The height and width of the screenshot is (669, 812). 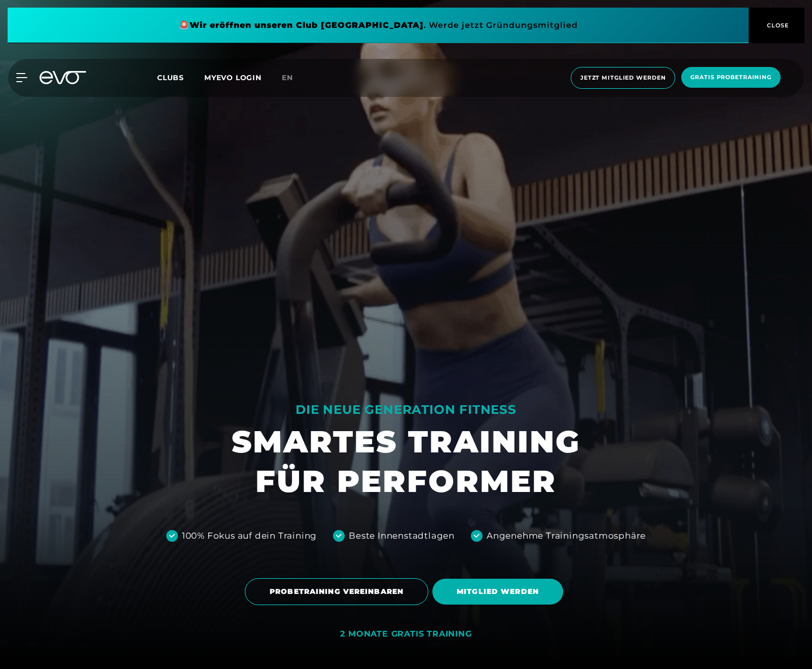 I want to click on span: Gratis Probetraining, so click(x=731, y=77).